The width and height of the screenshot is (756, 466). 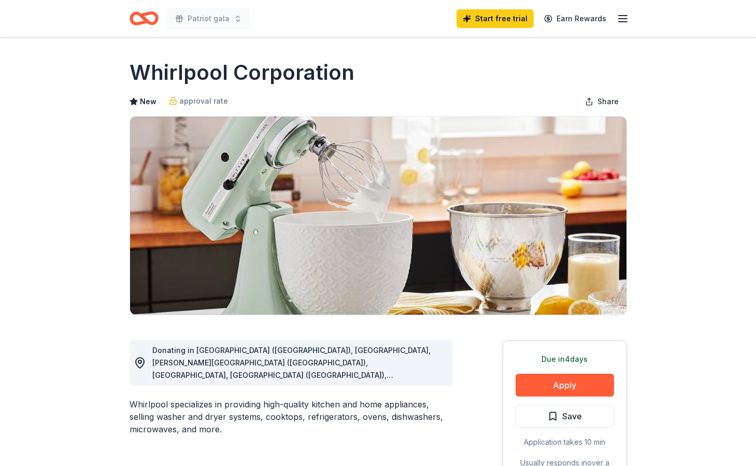 What do you see at coordinates (608, 102) in the screenshot?
I see `span: Share` at bounding box center [608, 102].